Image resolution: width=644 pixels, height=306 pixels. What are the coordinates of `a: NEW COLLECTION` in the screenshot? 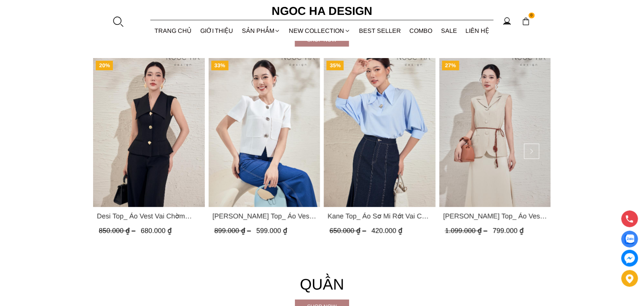 It's located at (320, 30).